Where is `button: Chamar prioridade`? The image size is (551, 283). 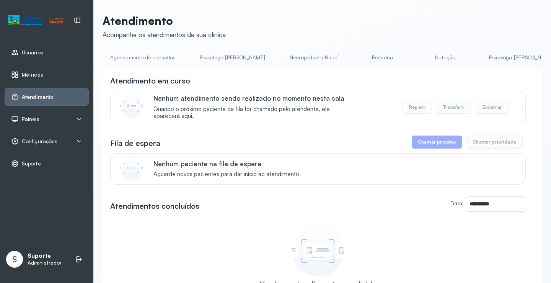
button: Chamar prioridade is located at coordinates (495, 142).